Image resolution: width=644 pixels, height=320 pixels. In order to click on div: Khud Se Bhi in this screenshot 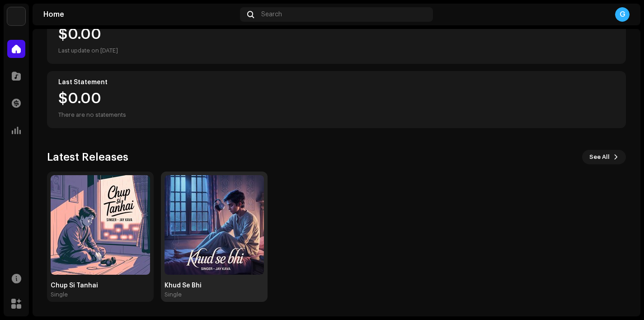, I will do `click(215, 286)`.